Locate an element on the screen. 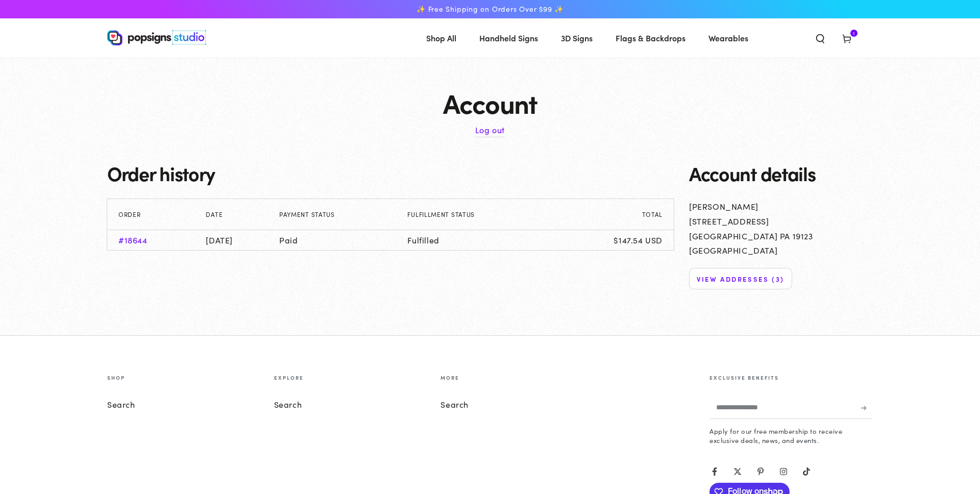 This screenshot has height=494, width=980. a: Order number #18644 is located at coordinates (133, 240).